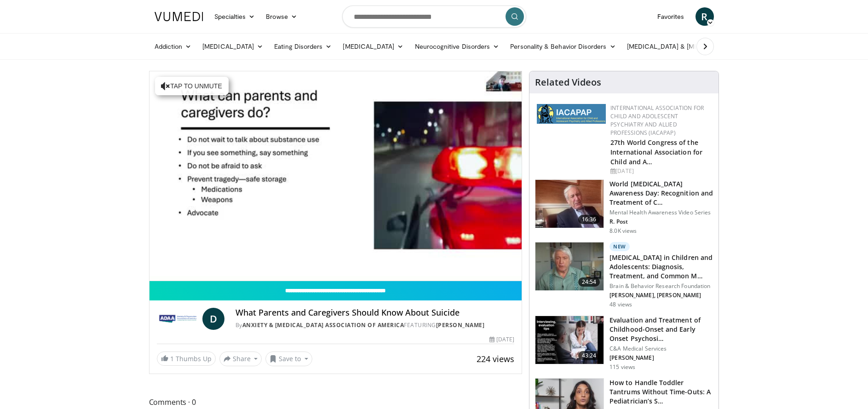 Image resolution: width=868 pixels, height=409 pixels. I want to click on p: C&A Medical Services, so click(661, 349).